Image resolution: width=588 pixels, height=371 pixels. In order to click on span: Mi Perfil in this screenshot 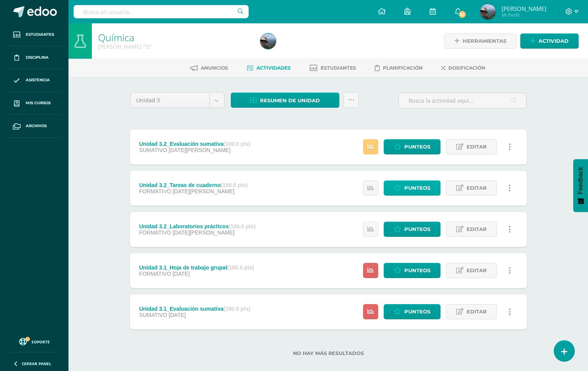, I will do `click(524, 15)`.